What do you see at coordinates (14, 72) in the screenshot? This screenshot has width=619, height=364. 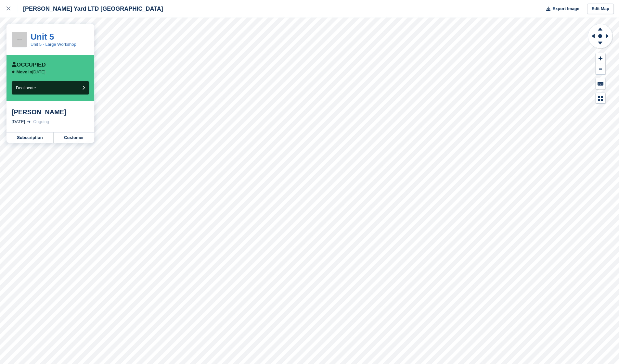 I see `img: arrow-right-icn-b7405d978ebc5dd23a37342a16e90eae327d2fa7eb118925c1a0851fb5534208.svg` at bounding box center [14, 72].